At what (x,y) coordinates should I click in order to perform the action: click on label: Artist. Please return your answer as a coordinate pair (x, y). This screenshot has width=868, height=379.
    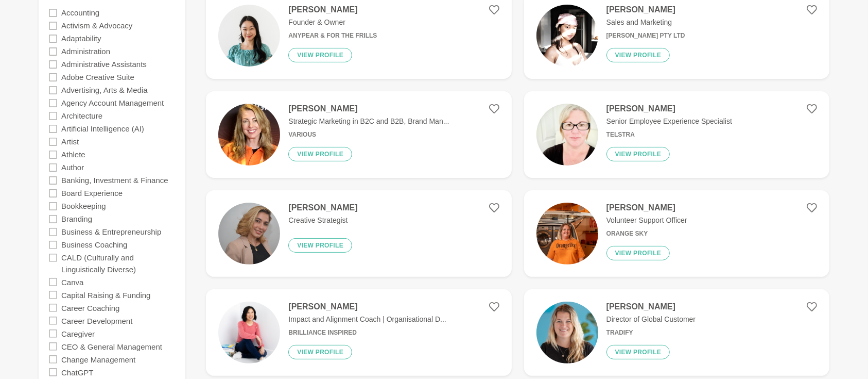
    Looking at the image, I should click on (70, 142).